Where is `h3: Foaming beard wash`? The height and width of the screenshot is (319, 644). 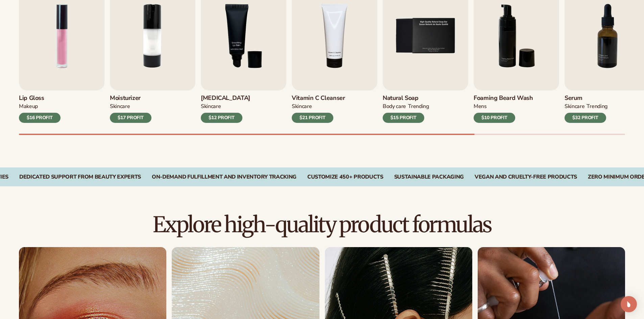
h3: Foaming beard wash is located at coordinates (503, 98).